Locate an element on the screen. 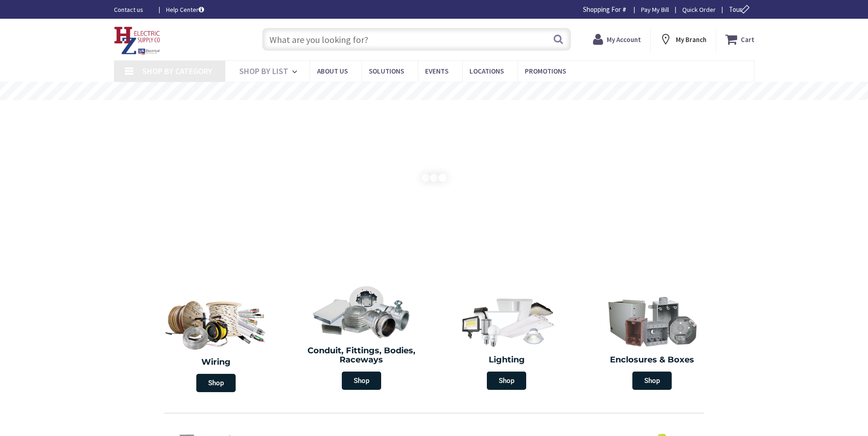  a: Pay My Bill is located at coordinates (655, 9).